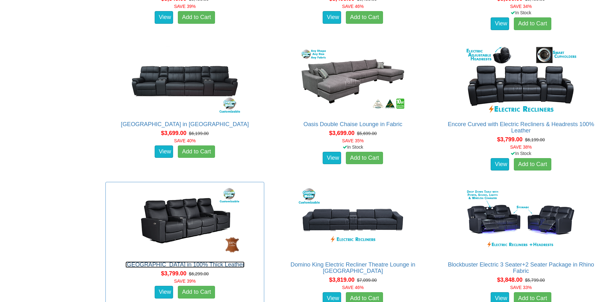  Describe the element at coordinates (534, 281) in the screenshot. I see `del: $5,799.00` at that location.